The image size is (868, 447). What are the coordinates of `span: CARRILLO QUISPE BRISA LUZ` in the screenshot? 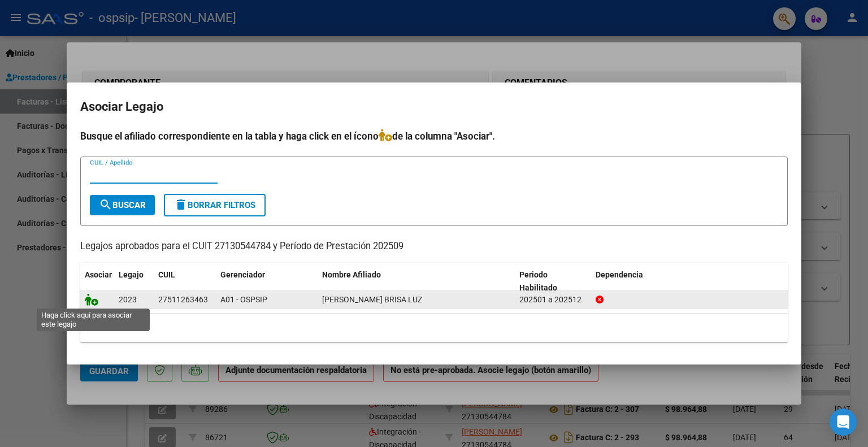 It's located at (371, 300).